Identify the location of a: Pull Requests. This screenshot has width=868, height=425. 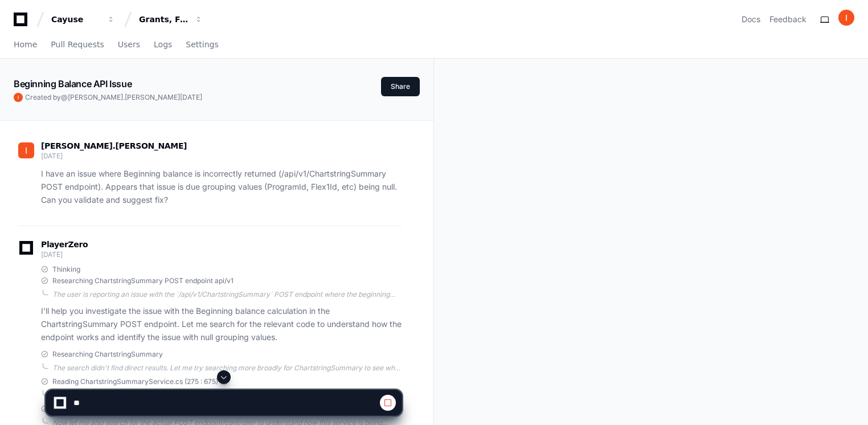
(77, 45).